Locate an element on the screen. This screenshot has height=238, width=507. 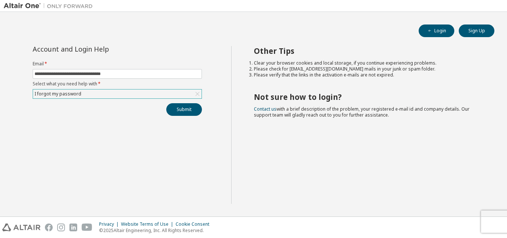
span: with a brief description of the problem, your registered e-mail id and company details. Our suppo... is located at coordinates (362, 112).